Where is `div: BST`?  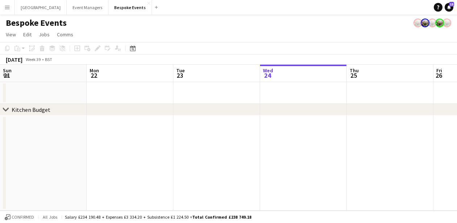 div: BST is located at coordinates (49, 59).